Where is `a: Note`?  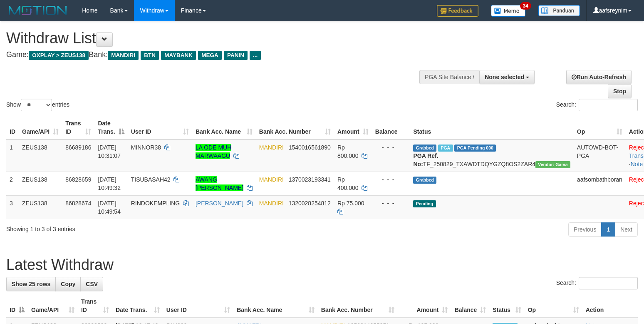 a: Note is located at coordinates (636, 164).